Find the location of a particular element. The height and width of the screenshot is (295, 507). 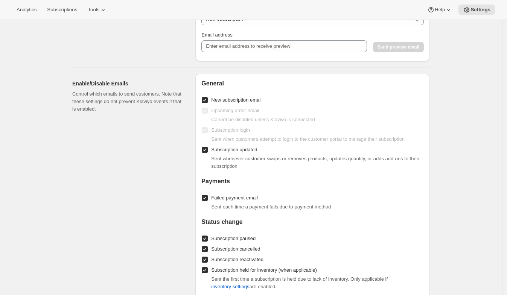

button: Settings is located at coordinates (476, 10).